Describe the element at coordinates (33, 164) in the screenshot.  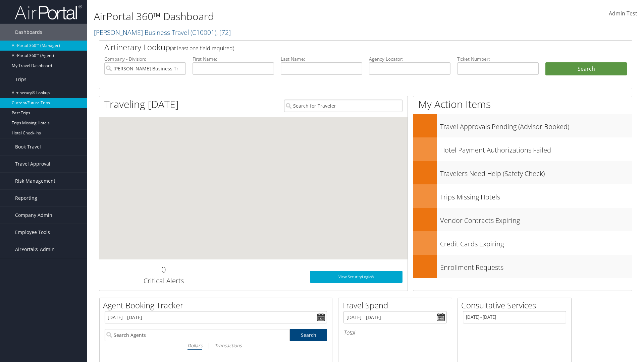
I see `span: Travel Approval` at that location.